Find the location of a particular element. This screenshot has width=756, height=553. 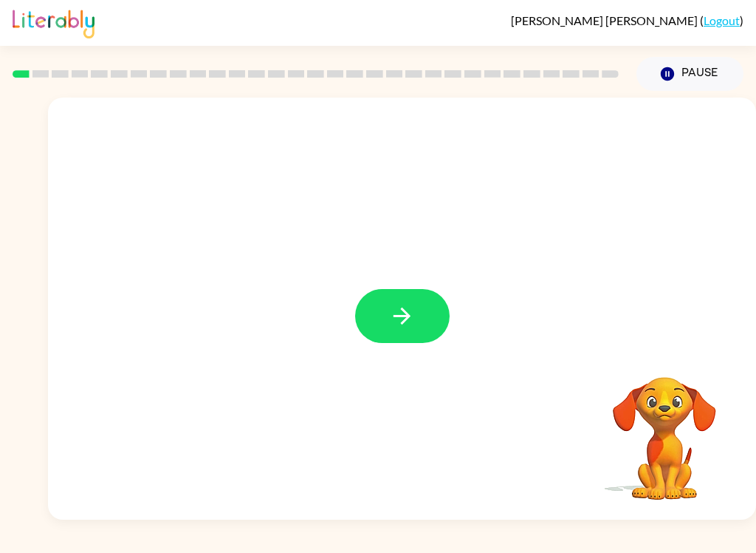

button: Pause is located at coordinates (690, 73).